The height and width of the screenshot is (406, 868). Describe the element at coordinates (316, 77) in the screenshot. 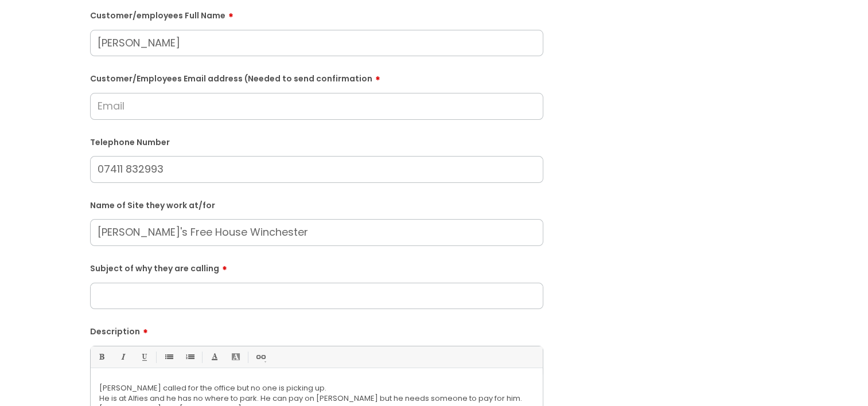

I see `label: Customer/Employees Email address (Needed to send confirmation` at that location.